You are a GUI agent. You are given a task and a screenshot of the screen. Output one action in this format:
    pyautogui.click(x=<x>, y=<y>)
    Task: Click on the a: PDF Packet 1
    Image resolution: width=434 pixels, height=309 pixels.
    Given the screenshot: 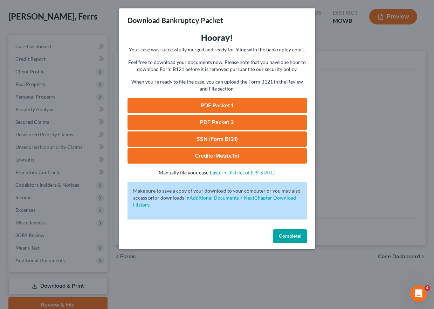 What is the action you would take?
    pyautogui.click(x=217, y=106)
    